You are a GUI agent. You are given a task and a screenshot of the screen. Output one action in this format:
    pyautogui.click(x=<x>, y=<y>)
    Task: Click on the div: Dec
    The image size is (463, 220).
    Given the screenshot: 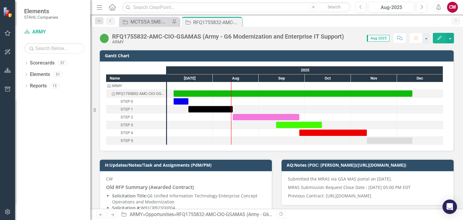 What is the action you would take?
    pyautogui.click(x=420, y=78)
    